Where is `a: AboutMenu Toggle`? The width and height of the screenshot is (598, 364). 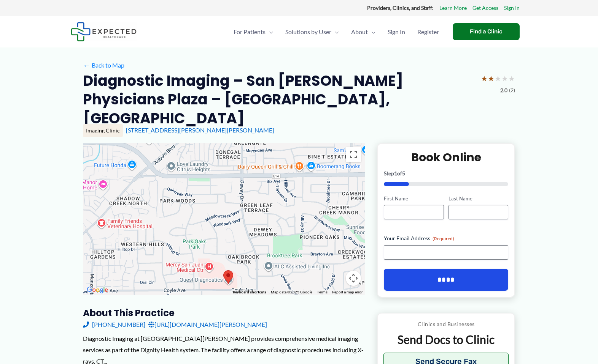 a: AboutMenu Toggle is located at coordinates (364, 32).